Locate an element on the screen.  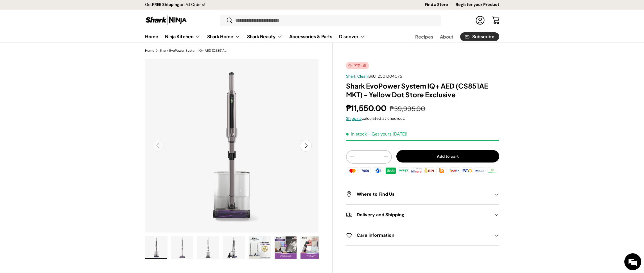
h2: Care information is located at coordinates (418, 235).